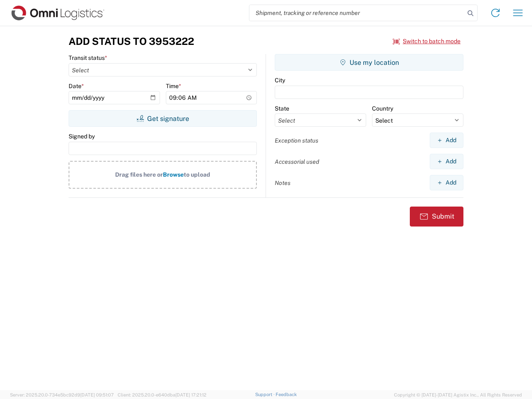 The image size is (532, 399). Describe the element at coordinates (139, 174) in the screenshot. I see `span: Drag files here or` at that location.